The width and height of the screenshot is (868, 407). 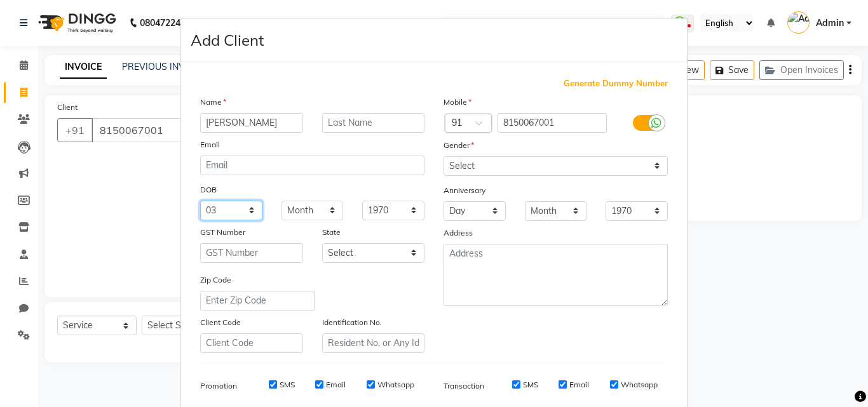 I want to click on input: First Name, so click(x=252, y=123).